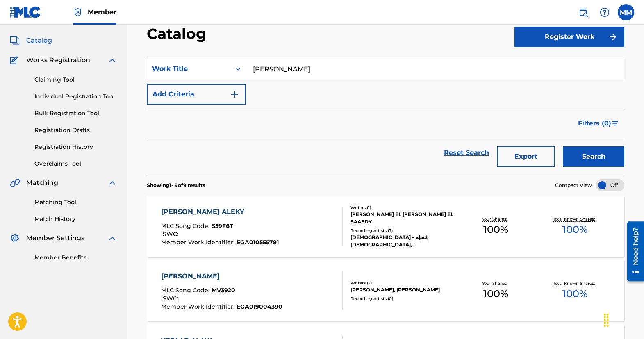 This screenshot has width=644, height=339. I want to click on a: Claiming Tool, so click(76, 79).